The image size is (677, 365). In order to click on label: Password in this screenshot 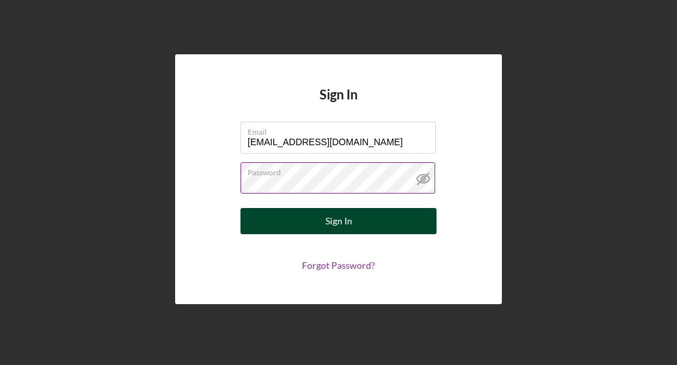, I will do `click(342, 170)`.